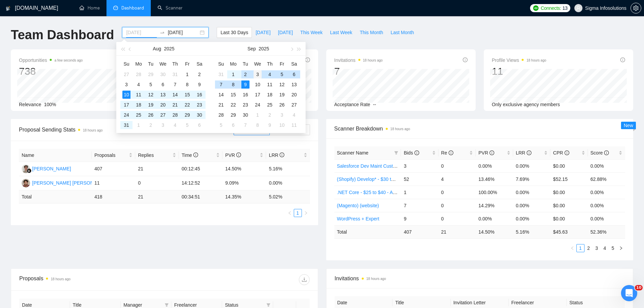 The image size is (644, 308). I want to click on td: 2025-07-29, so click(151, 74).